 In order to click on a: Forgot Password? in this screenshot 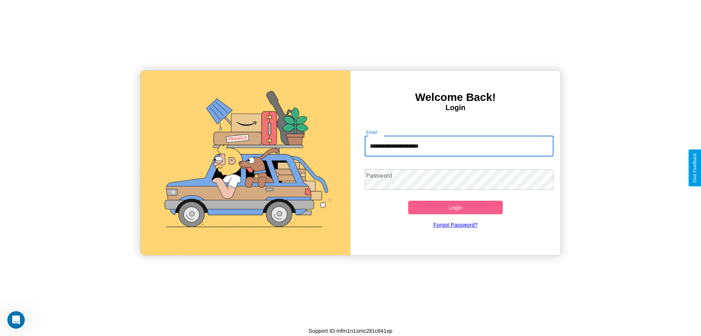, I will do `click(456, 224)`.